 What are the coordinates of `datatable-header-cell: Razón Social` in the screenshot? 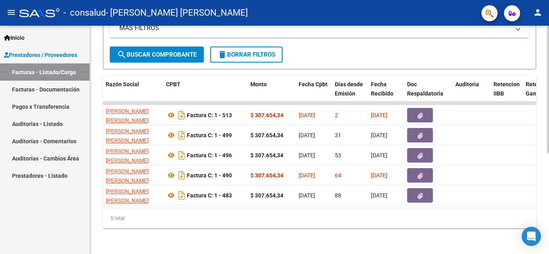 It's located at (133, 94).